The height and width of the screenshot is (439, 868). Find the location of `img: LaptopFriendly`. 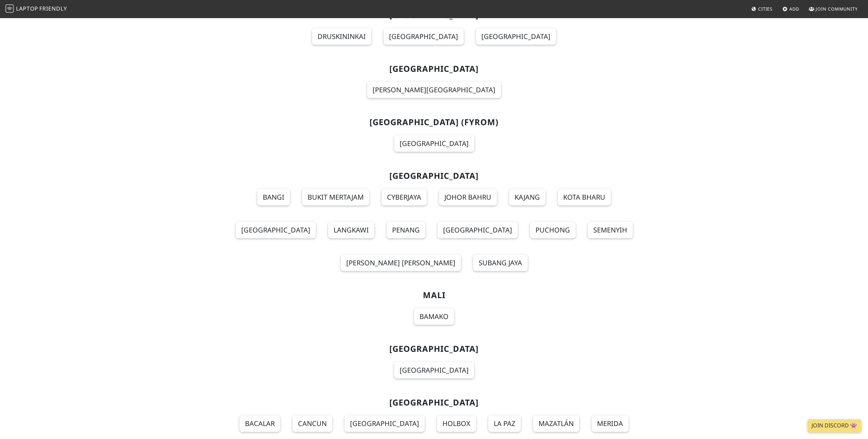

img: LaptopFriendly is located at coordinates (9, 9).